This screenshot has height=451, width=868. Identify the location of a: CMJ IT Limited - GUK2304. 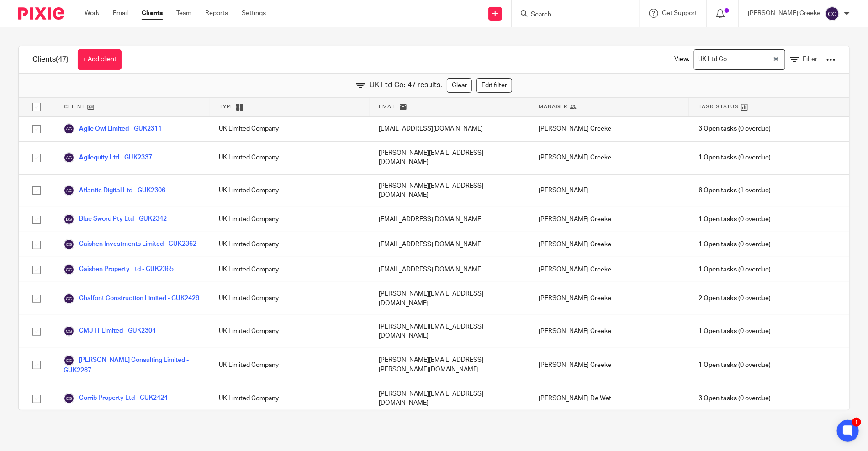
(110, 331).